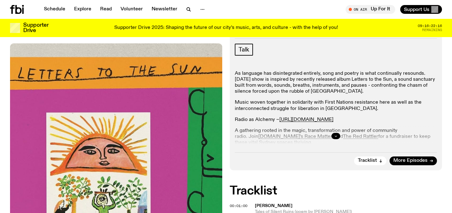 The height and width of the screenshot is (213, 452). Describe the element at coordinates (106, 9) in the screenshot. I see `a: Read` at that location.